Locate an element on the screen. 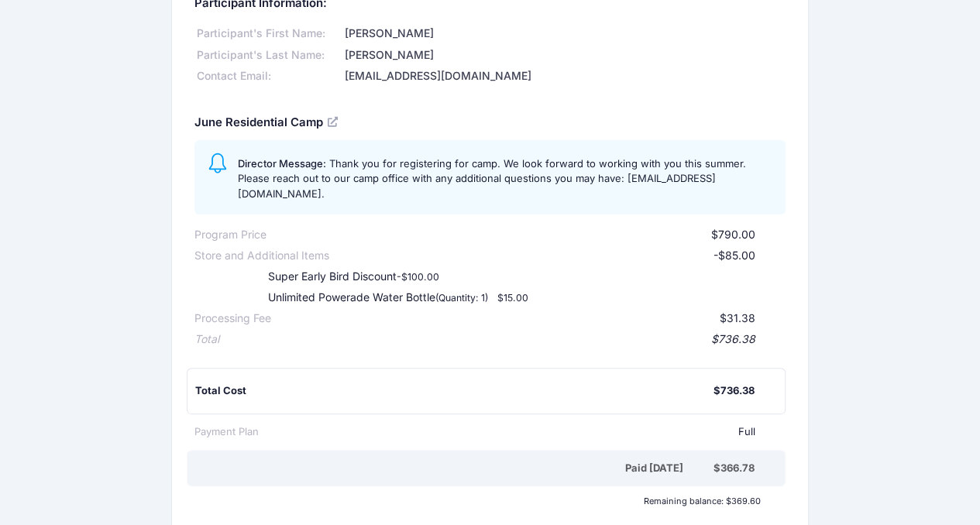  div: Contact Email: is located at coordinates (268, 76).